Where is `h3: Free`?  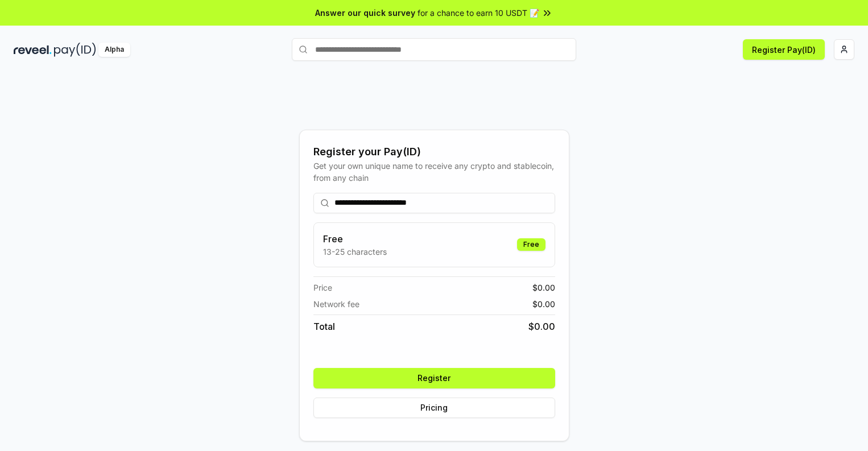 h3: Free is located at coordinates (355, 239).